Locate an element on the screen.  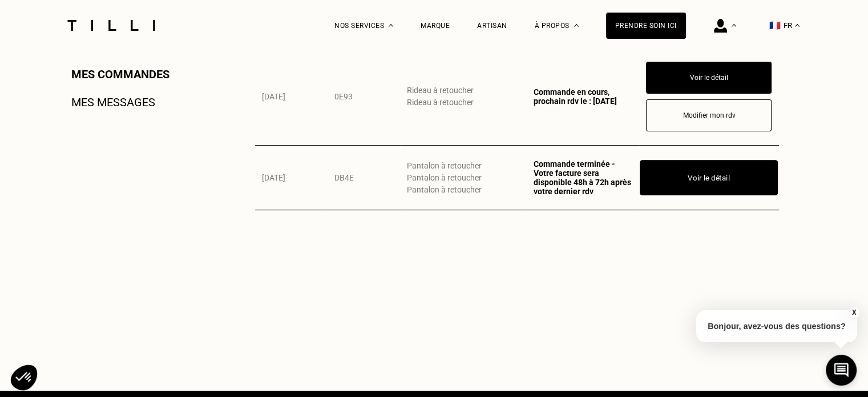
a: Artisan is located at coordinates (492, 25).